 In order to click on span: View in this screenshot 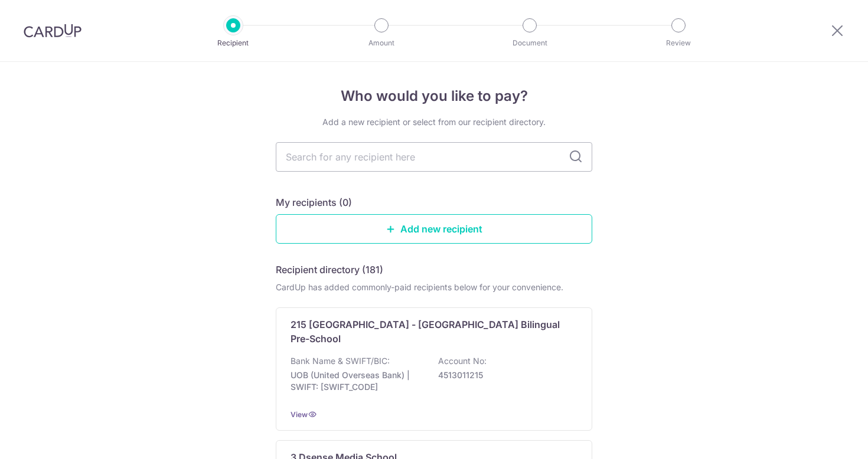, I will do `click(299, 414)`.